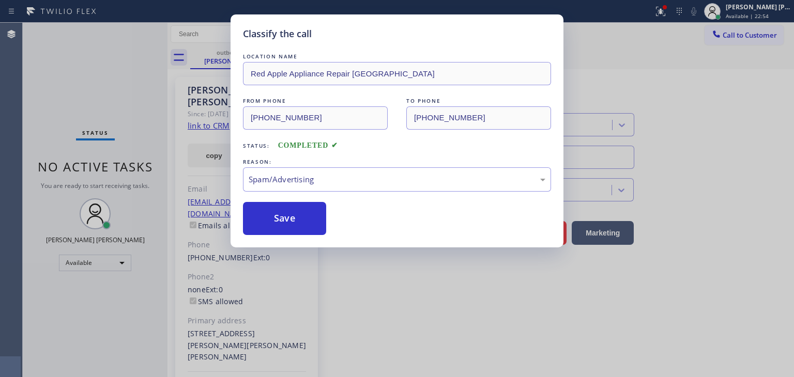  Describe the element at coordinates (315, 118) in the screenshot. I see `input: From phone` at that location.